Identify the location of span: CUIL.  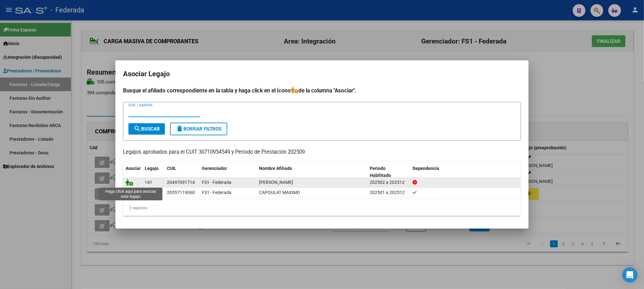
(172, 168).